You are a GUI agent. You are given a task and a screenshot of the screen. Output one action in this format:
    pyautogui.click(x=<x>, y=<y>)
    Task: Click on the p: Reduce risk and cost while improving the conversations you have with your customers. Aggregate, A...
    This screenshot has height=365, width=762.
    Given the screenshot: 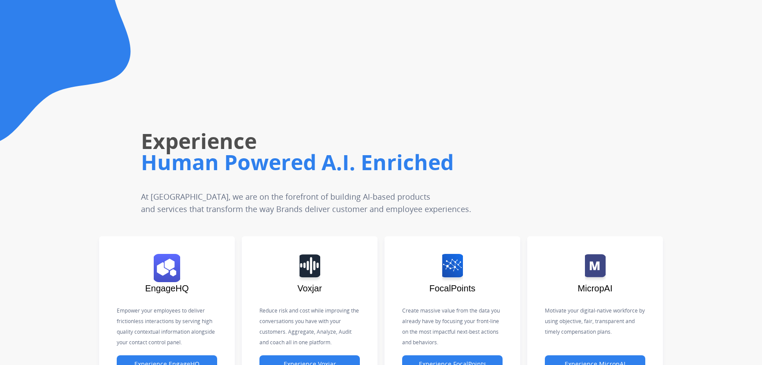 What is the action you would take?
    pyautogui.click(x=309, y=326)
    